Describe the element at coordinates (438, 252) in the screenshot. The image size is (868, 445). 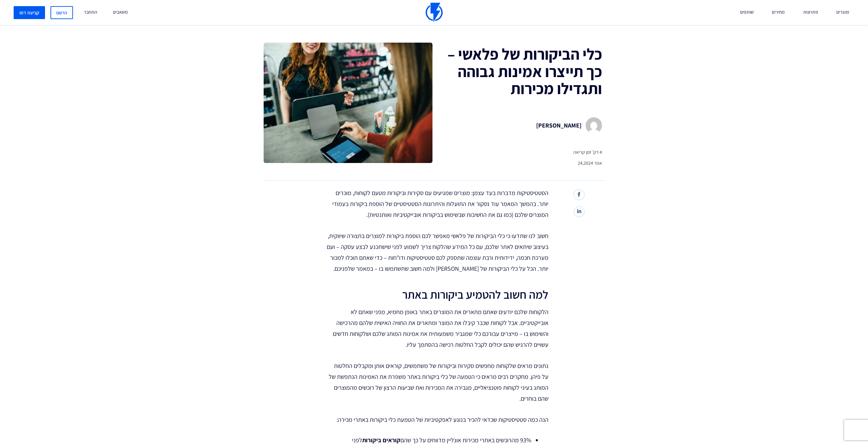
I see `p: חשוב לנו שתדעו כי כלי הביקורות של פלאשי מאפשר לכם הוספת ביקורות למוצרים בתצורה שיווקית, בעיצוב שי...` at that location.